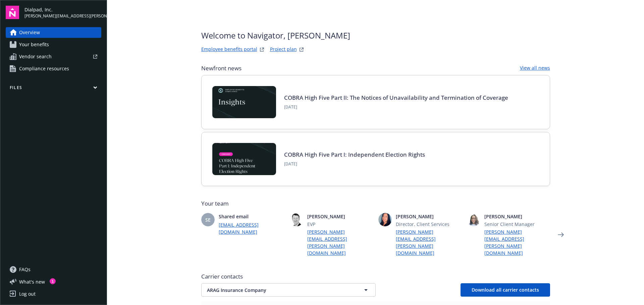  Describe the element at coordinates (53, 57) in the screenshot. I see `a: Vendor search` at that location.